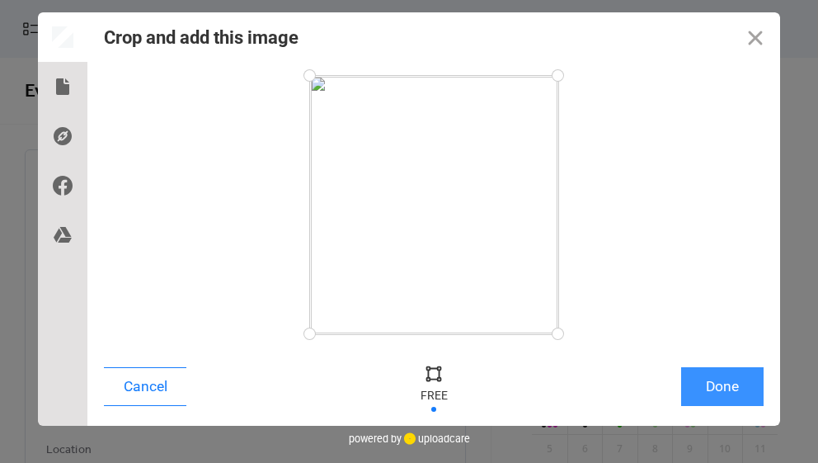 This screenshot has height=463, width=818. What do you see at coordinates (63, 87) in the screenshot?
I see `div: Local Files` at bounding box center [63, 87].